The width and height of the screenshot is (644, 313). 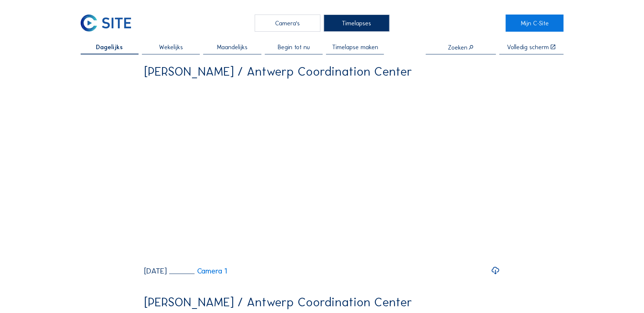 What do you see at coordinates (356, 23) in the screenshot?
I see `div: Timelapses` at bounding box center [356, 23].